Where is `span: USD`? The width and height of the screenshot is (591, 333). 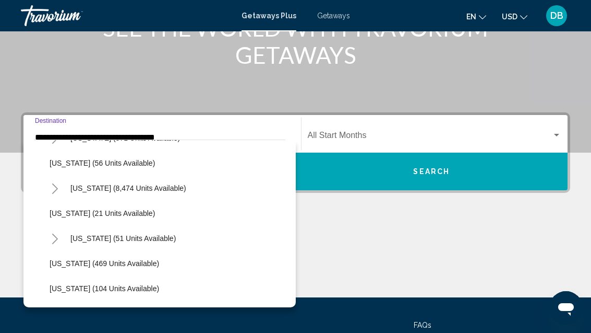 span: USD is located at coordinates (510, 17).